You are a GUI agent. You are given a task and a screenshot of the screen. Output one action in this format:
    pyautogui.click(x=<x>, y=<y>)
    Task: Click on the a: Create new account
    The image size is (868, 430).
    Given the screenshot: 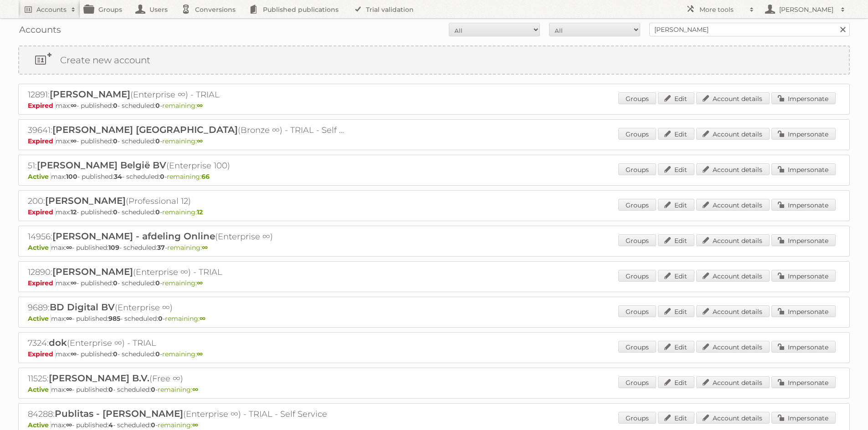 What is the action you would take?
    pyautogui.click(x=434, y=60)
    